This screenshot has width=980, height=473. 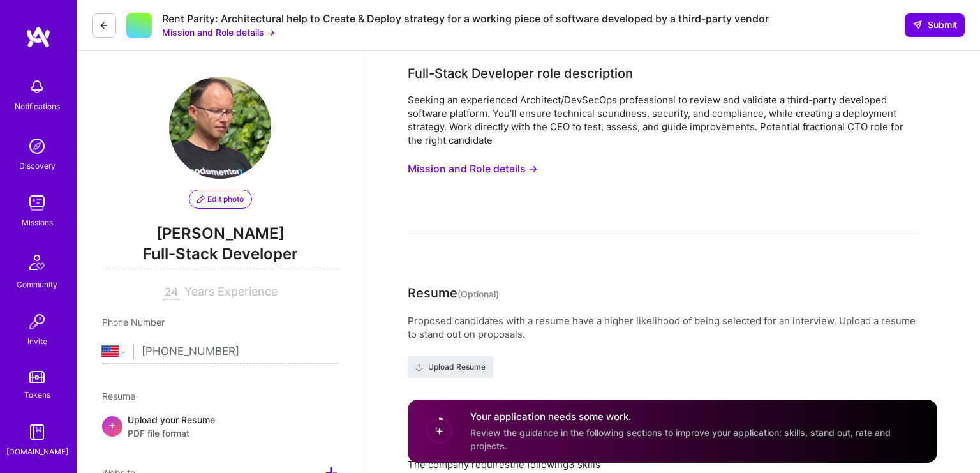 I want to click on img: teamwork, so click(x=37, y=203).